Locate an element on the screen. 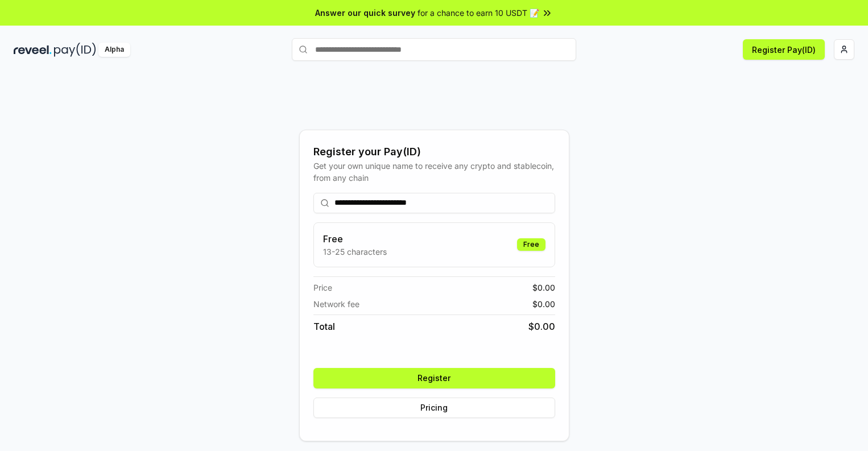 The width and height of the screenshot is (868, 451). div: Get your own unique name to receive any crypto and stablecoin, from any chain is located at coordinates (434, 172).